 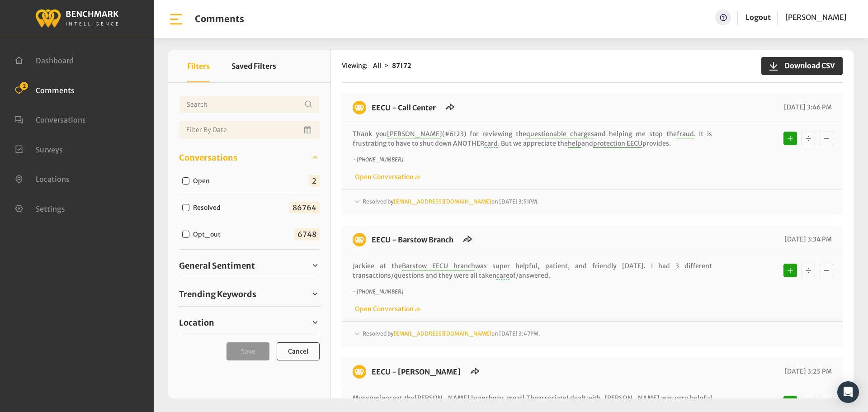 What do you see at coordinates (217, 265) in the screenshot?
I see `span: General Sentiment` at bounding box center [217, 265].